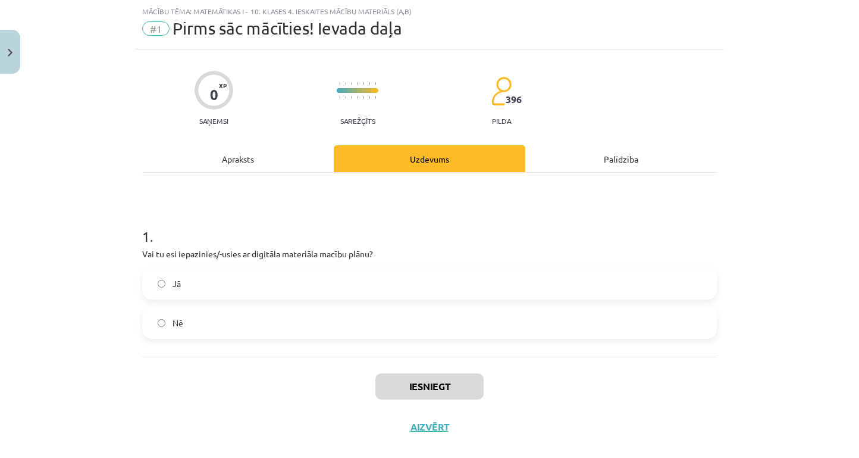 Image resolution: width=859 pixels, height=458 pixels. I want to click on div: Palīdzība, so click(621, 158).